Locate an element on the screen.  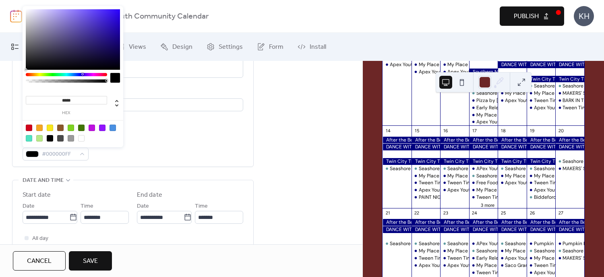
div: 16 is located at coordinates (445, 130).